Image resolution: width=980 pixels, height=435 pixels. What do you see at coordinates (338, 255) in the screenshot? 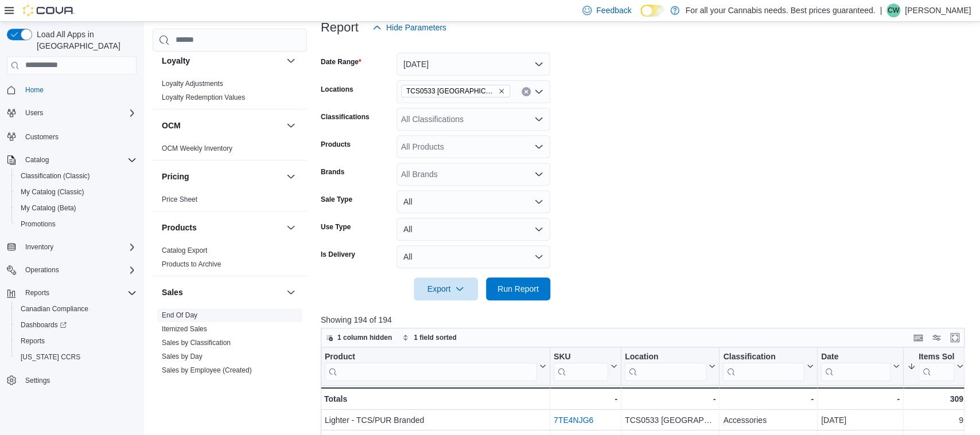
I see `label: Is Delivery` at bounding box center [338, 255].